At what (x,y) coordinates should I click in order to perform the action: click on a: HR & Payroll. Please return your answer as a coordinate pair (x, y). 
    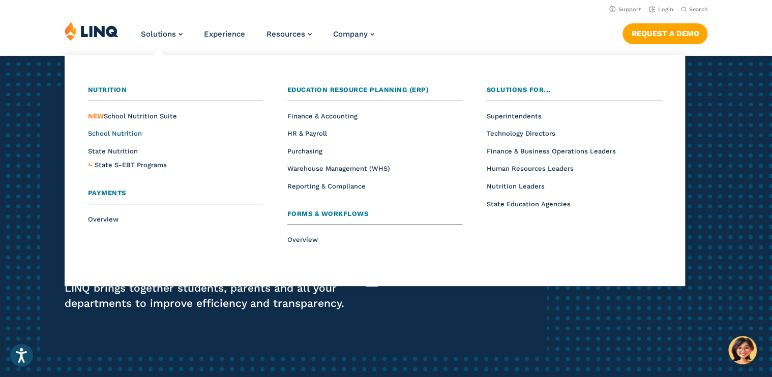
    Looking at the image, I should click on (307, 133).